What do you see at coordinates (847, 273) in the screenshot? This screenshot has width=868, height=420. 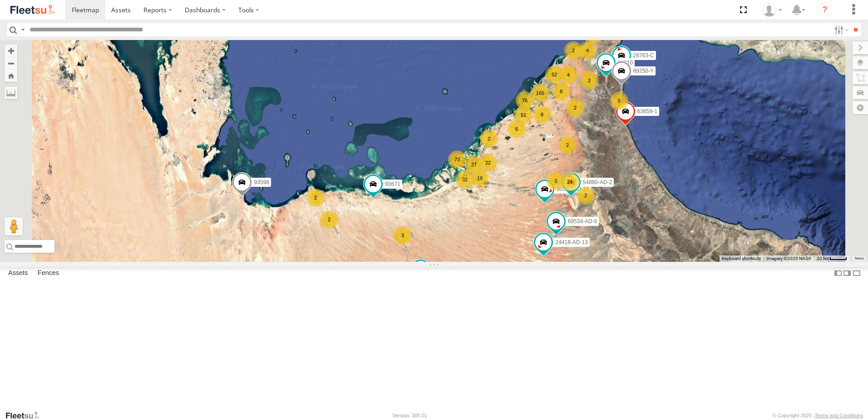 I see `label: Dock Summary Table to the Right` at bounding box center [847, 273].